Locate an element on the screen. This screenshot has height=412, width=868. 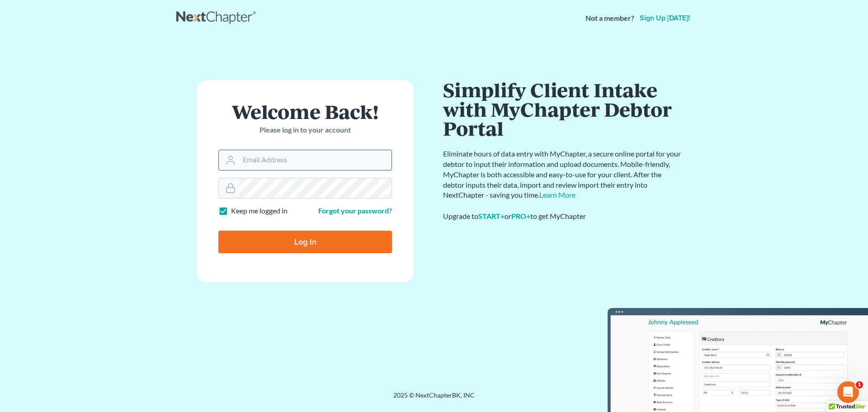
input: Log In is located at coordinates (305, 242).